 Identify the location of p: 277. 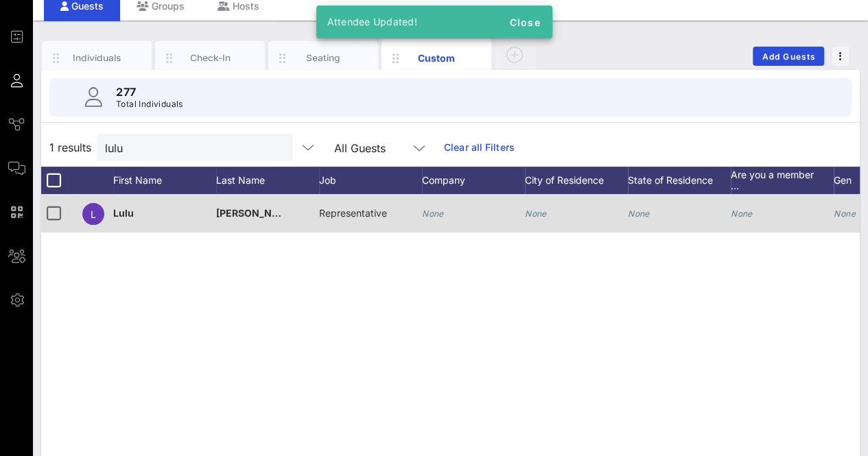
(149, 92).